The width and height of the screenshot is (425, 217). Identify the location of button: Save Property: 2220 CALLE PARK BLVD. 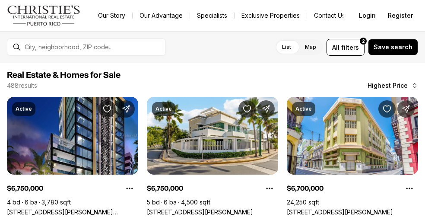
(247, 109).